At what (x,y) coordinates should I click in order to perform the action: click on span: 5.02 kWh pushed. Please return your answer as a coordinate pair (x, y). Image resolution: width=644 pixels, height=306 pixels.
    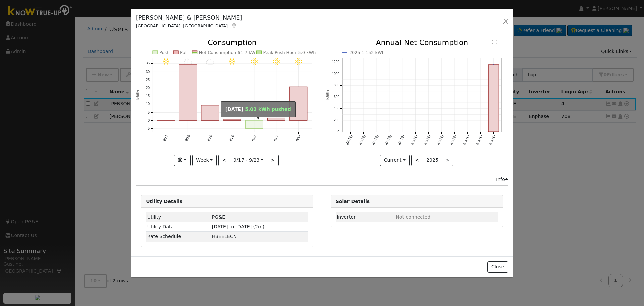
    Looking at the image, I should click on (268, 109).